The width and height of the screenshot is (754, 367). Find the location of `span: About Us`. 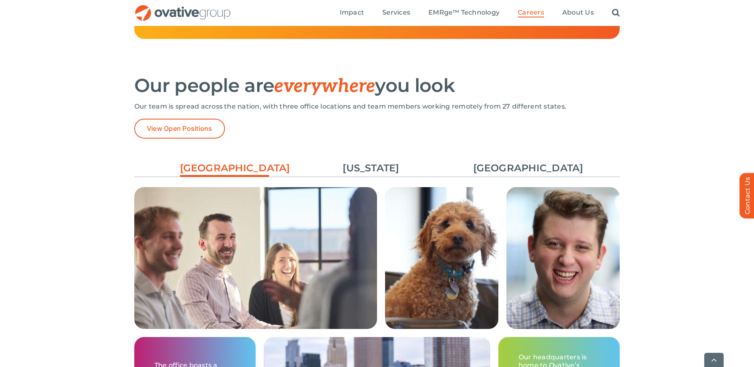

span: About Us is located at coordinates (578, 13).